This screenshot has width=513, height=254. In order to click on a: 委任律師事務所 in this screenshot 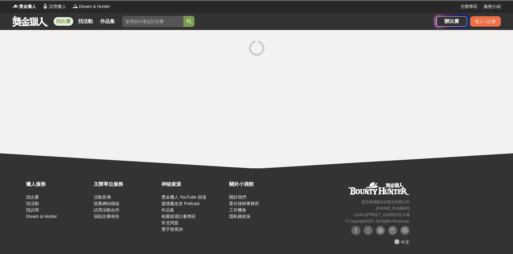, I will do `click(244, 204)`.